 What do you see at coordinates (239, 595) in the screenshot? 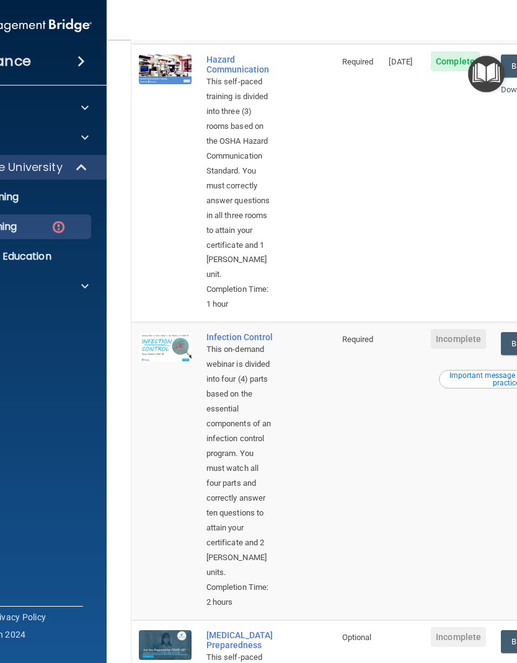
I see `div: Completion Time: 2 hours` at bounding box center [239, 595].